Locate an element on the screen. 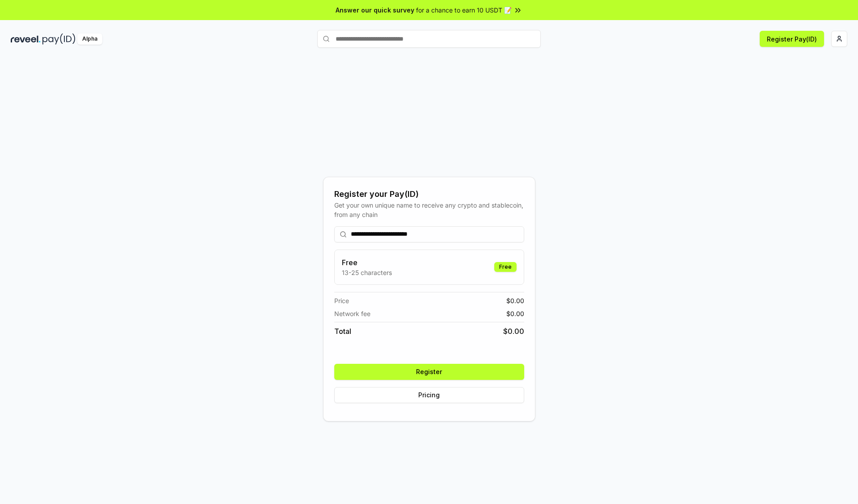 The width and height of the screenshot is (858, 504). div: Free is located at coordinates (506, 267).